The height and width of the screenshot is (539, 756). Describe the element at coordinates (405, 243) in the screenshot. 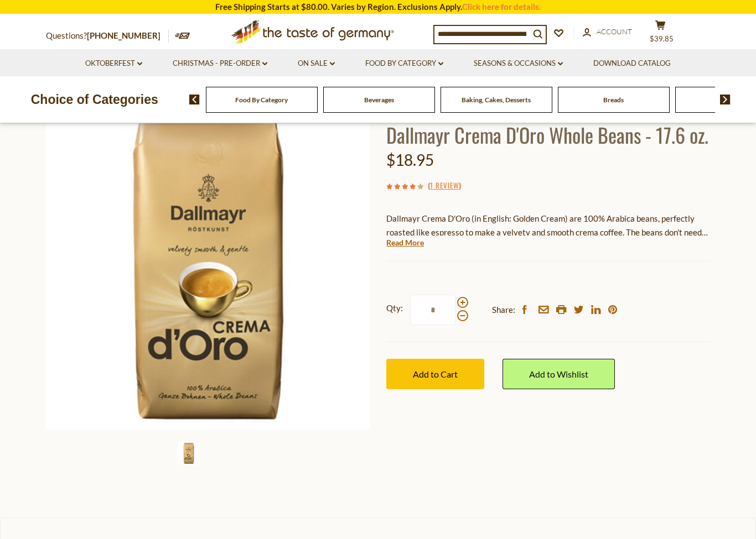

I see `a: Read More` at that location.